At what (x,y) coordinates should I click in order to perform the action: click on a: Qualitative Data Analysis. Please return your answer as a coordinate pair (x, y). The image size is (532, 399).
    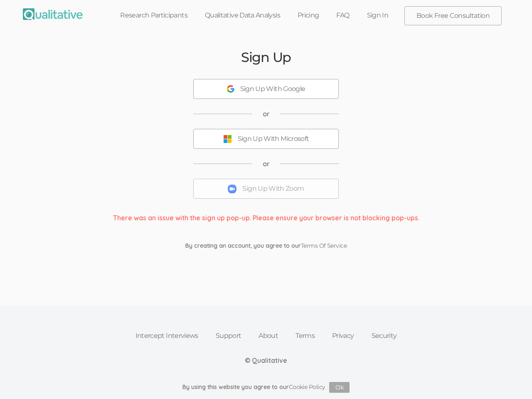
    Looking at the image, I should click on (242, 15).